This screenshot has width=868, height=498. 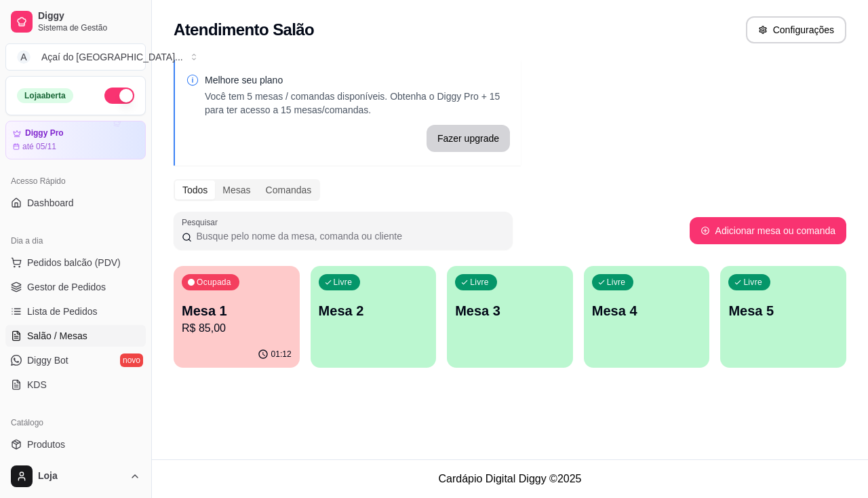 I want to click on button: Select a team, so click(x=76, y=57).